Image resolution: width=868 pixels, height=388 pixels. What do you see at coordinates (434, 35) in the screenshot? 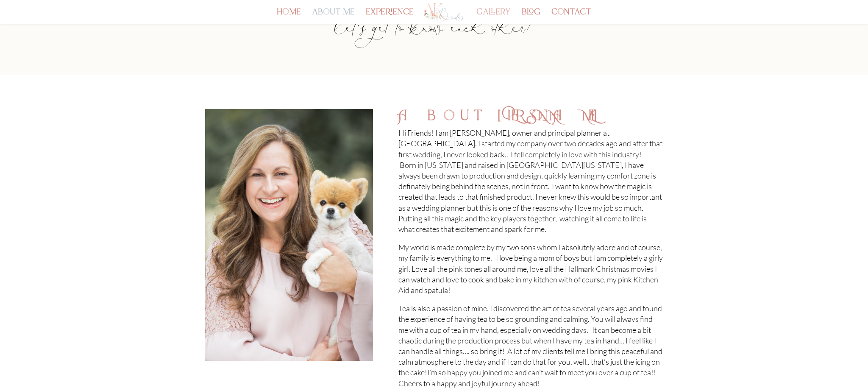
I see `p: let’s get to know each other!` at bounding box center [434, 35].